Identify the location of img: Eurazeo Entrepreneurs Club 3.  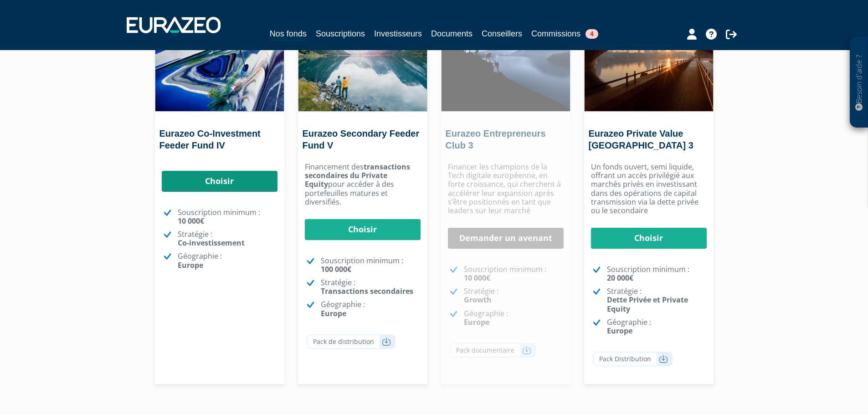
(505, 58).